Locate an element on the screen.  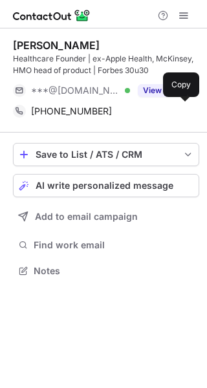
div: Healthcare Founder | ex-Apple Health, McKinsey, HMO head of product | Forbes 30u30 is located at coordinates (106, 65).